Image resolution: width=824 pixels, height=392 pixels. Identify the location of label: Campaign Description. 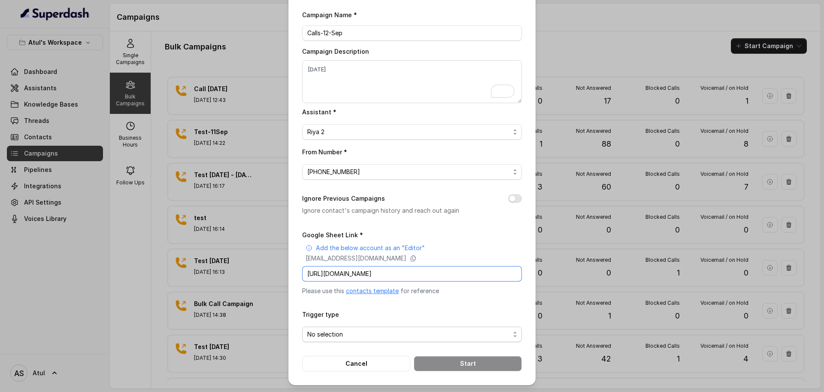
(336, 51).